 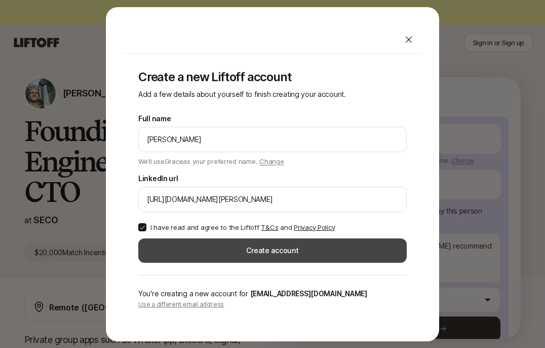 I want to click on p: Add a few details about yourself to finish creating your account., so click(x=273, y=94).